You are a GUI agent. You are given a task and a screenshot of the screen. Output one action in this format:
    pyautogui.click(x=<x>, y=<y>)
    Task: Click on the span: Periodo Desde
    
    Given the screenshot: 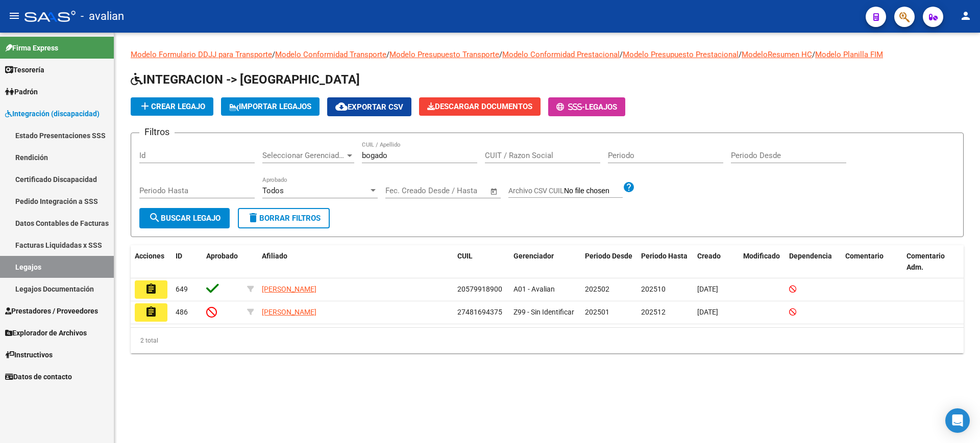 What is the action you would take?
    pyautogui.click(x=609, y=256)
    